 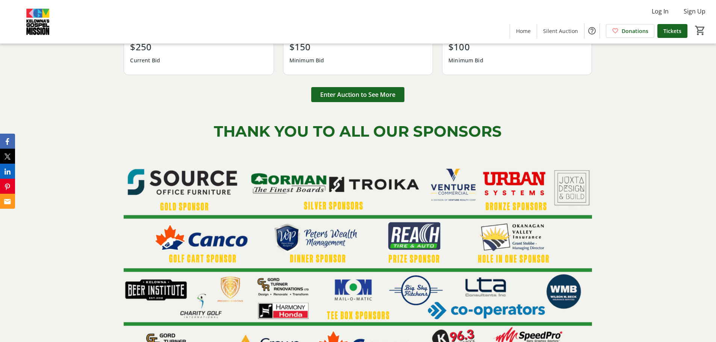 I want to click on button: Help, so click(x=592, y=31).